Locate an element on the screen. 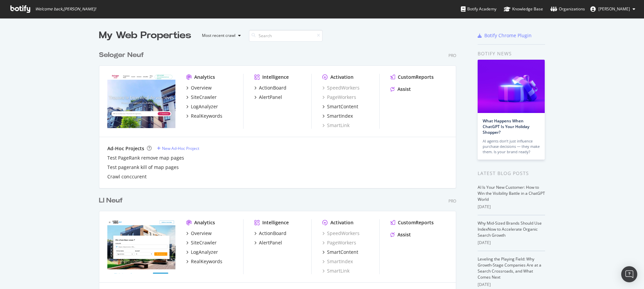  div: Ad-Hoc Projects is located at coordinates (126, 149).